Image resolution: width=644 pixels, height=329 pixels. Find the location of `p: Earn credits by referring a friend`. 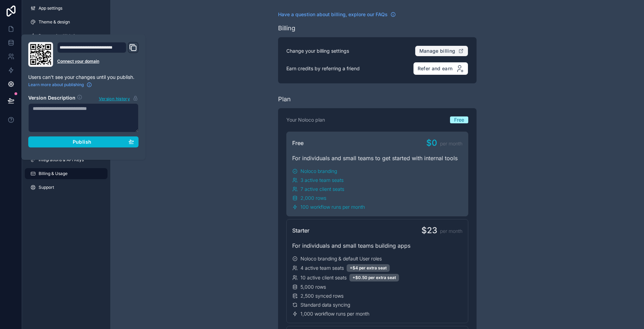

p: Earn credits by referring a friend is located at coordinates (323, 69).